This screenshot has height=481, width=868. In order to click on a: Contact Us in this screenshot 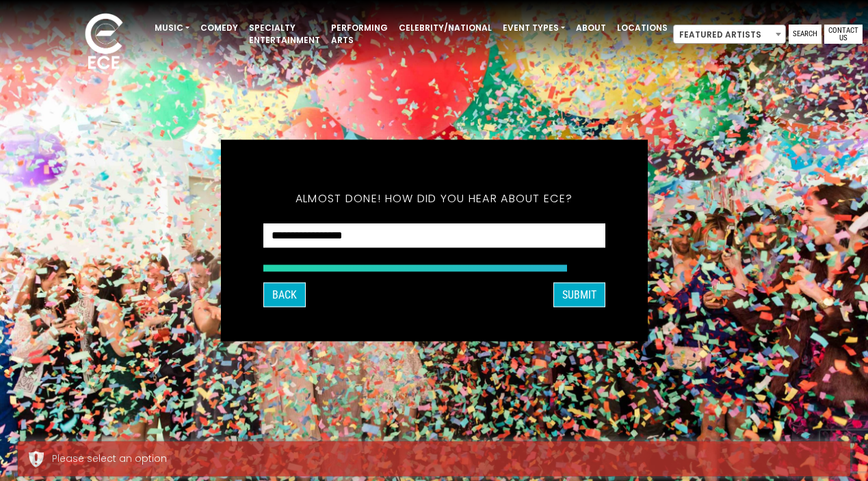, I will do `click(843, 34)`.